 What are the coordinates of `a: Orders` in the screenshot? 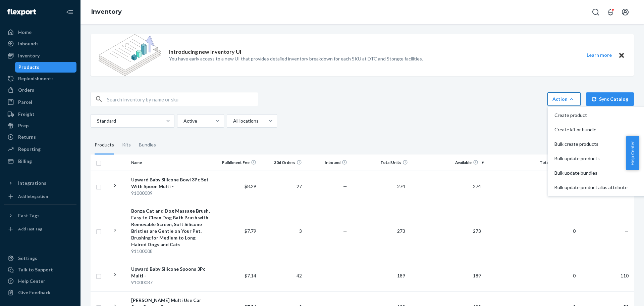 It's located at (40, 90).